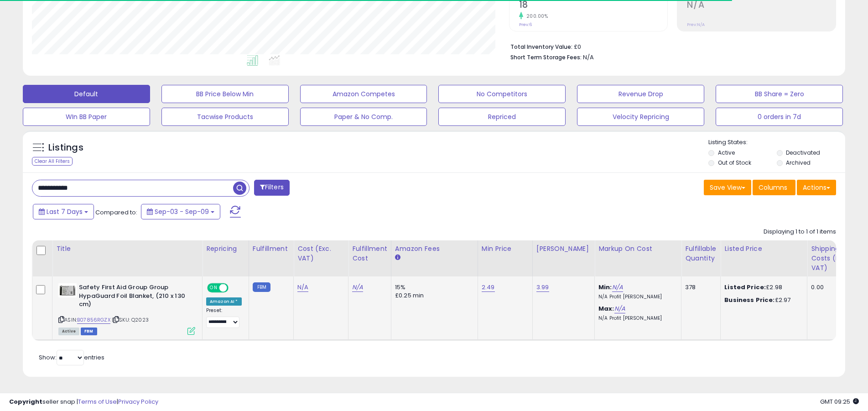 This screenshot has height=411, width=868. I want to click on span: Compared to:, so click(116, 212).